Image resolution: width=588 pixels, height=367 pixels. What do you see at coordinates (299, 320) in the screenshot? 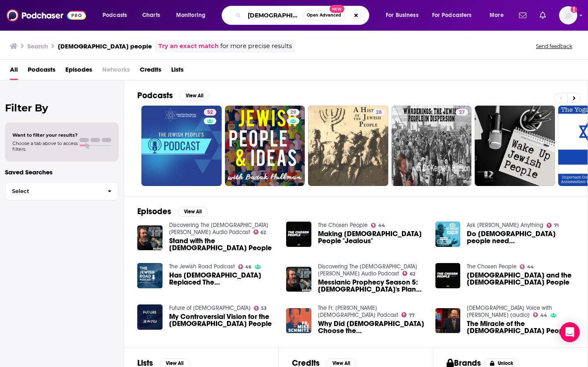
I see `img: Why Did God Choose the Jewish People?` at bounding box center [299, 320].